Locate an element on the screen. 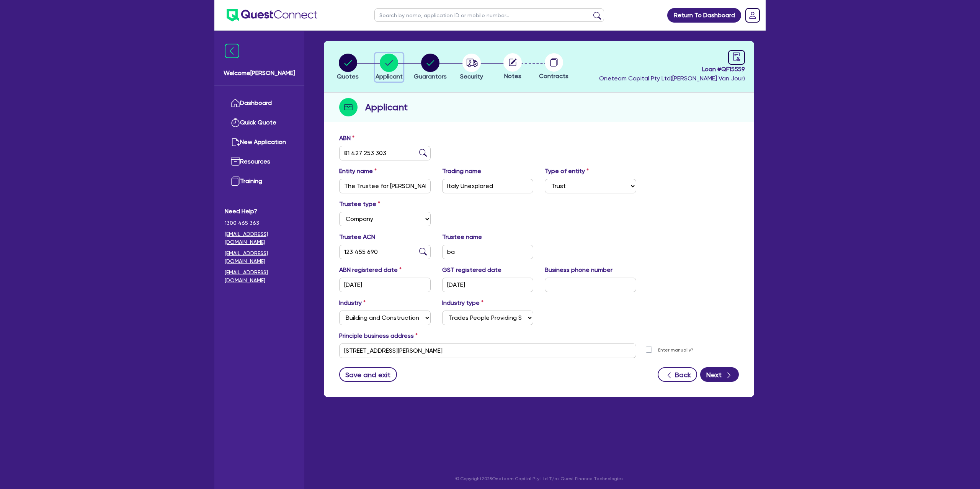 The height and width of the screenshot is (489, 980). img: quest-connect-logo-blue is located at coordinates (272, 15).